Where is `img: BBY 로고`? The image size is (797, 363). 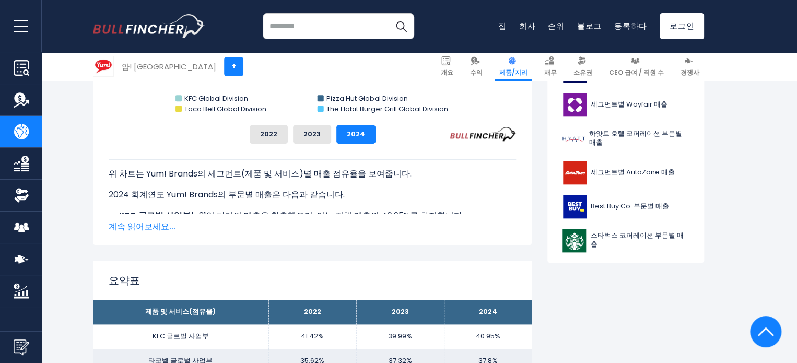
img: BBY 로고 is located at coordinates (575, 206).